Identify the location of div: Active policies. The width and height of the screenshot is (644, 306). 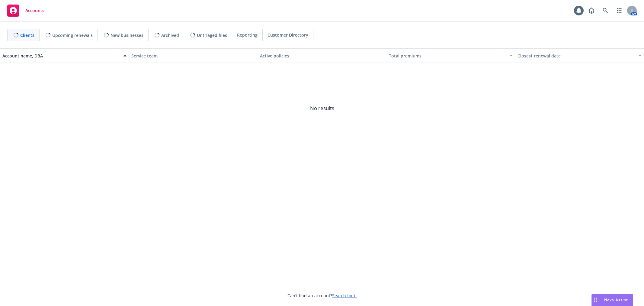
(322, 55).